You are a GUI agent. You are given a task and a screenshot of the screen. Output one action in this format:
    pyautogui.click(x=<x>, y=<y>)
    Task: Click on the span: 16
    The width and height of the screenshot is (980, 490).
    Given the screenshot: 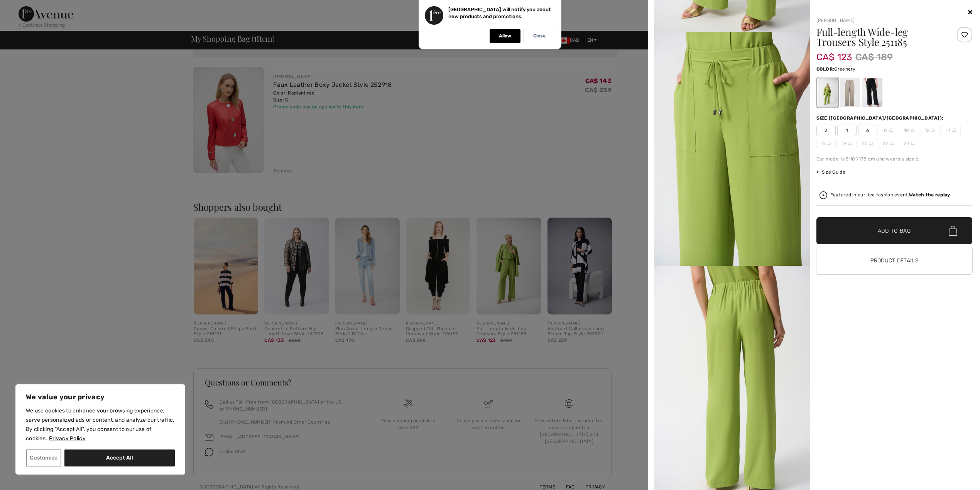 What is the action you would take?
    pyautogui.click(x=826, y=143)
    